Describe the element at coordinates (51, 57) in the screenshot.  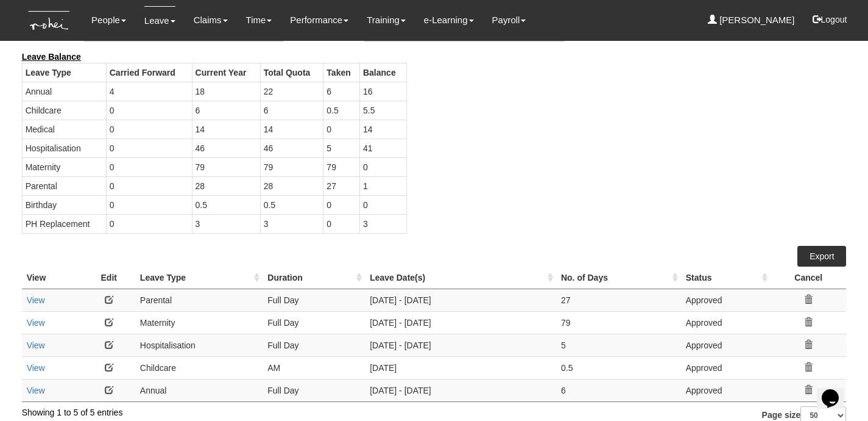
I see `b: Leave Balance` at that location.